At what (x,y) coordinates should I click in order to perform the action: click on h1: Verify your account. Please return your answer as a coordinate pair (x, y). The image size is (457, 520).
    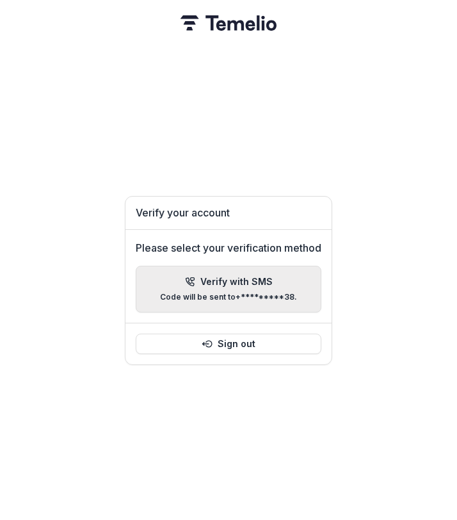
    Looking at the image, I should click on (228, 212).